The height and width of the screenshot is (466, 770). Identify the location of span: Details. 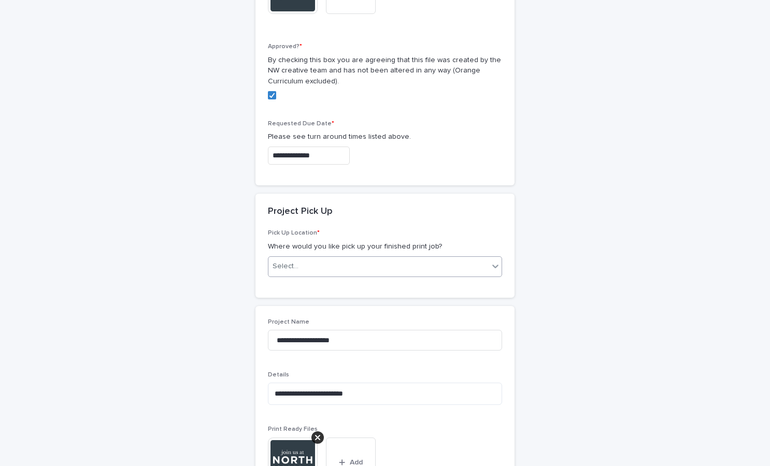
(278, 375).